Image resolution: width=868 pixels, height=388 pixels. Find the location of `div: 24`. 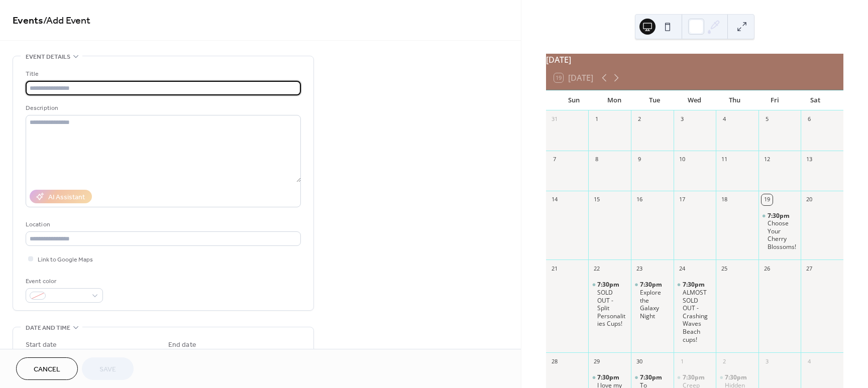

div: 24 is located at coordinates (682, 269).